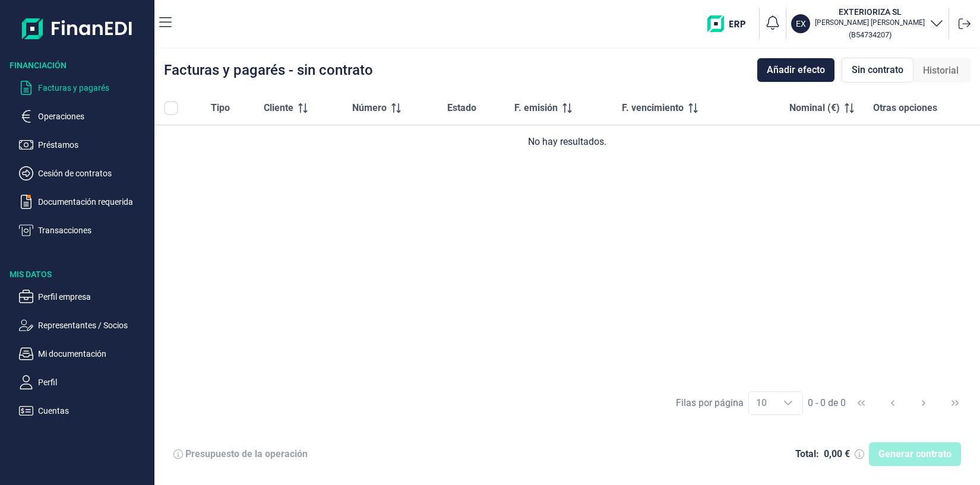 The height and width of the screenshot is (485, 980). Describe the element at coordinates (710, 403) in the screenshot. I see `div: Filas por página` at that location.